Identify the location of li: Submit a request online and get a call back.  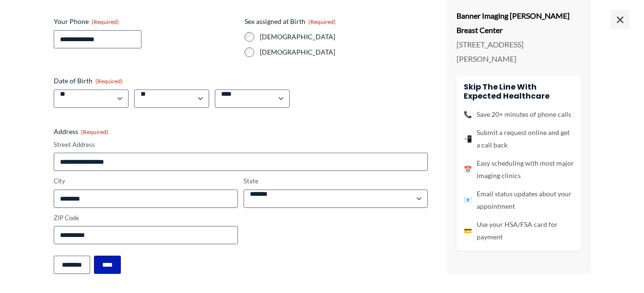
(519, 138).